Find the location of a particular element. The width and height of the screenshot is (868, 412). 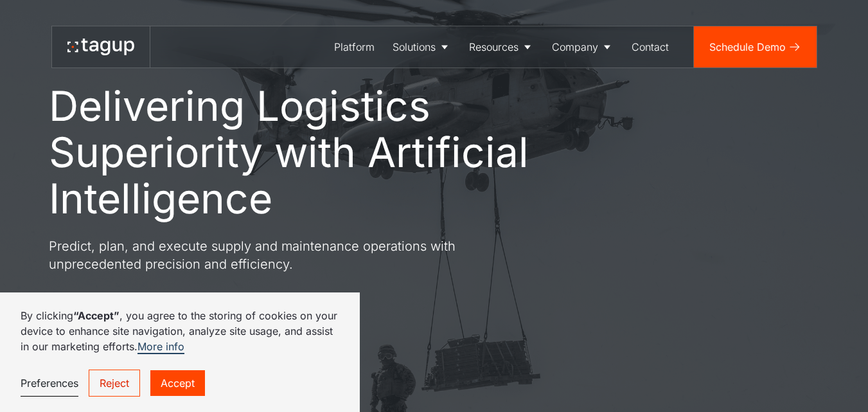

a: Resources is located at coordinates (501, 47).